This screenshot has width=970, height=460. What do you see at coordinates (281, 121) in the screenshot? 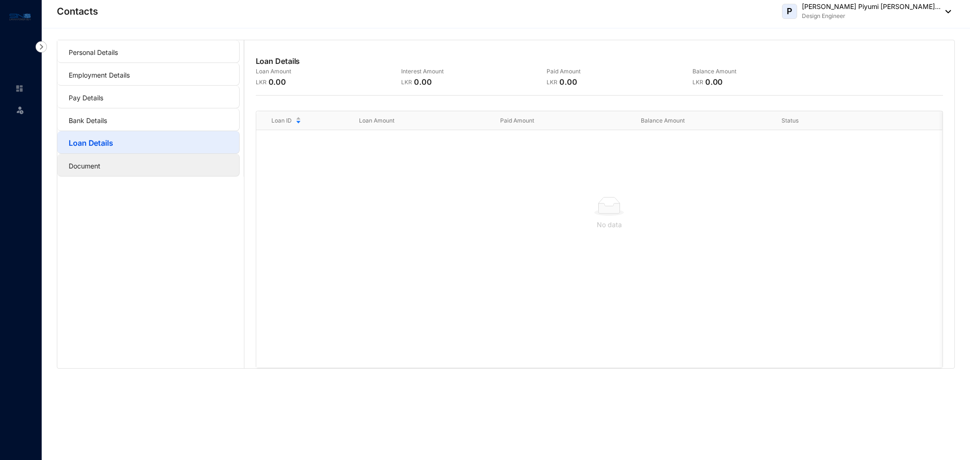
I see `span: Loan ID` at bounding box center [281, 121].